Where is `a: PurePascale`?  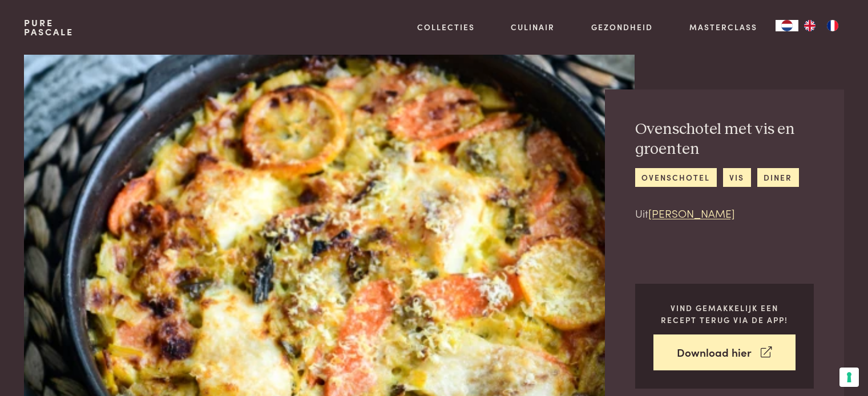
a: PurePascale is located at coordinates (49, 27).